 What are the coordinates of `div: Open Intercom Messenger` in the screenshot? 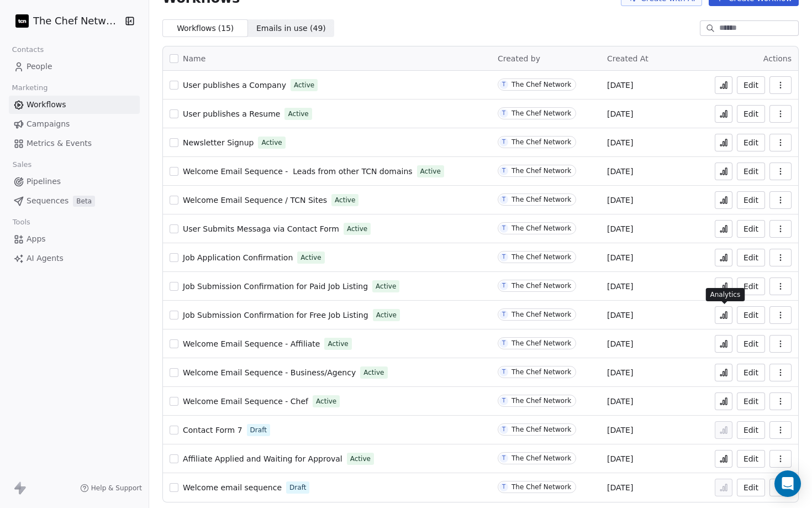 It's located at (788, 484).